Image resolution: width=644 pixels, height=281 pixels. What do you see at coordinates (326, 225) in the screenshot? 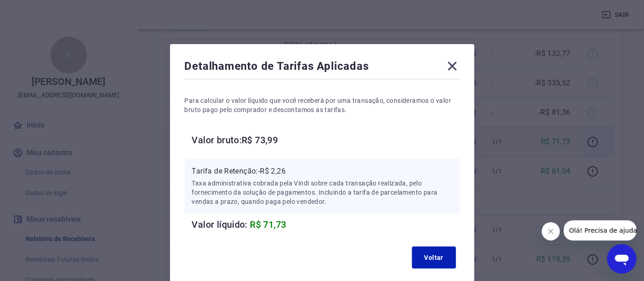
I see `h6: Valor líquido:` at bounding box center [326, 225].